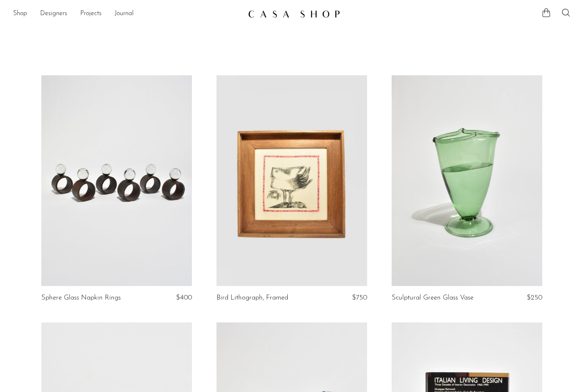 This screenshot has width=584, height=392. Describe the element at coordinates (360, 297) in the screenshot. I see `span: $750` at that location.